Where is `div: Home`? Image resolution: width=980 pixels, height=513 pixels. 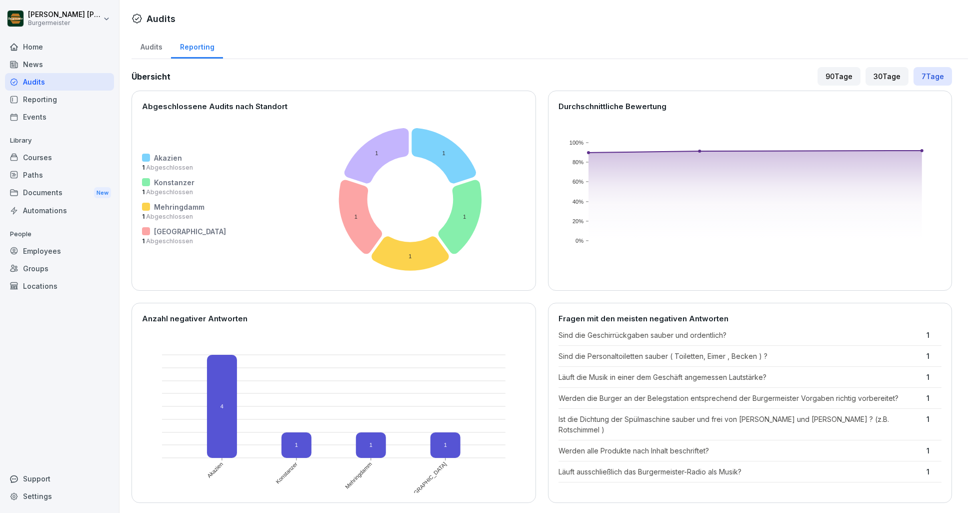
div: Home is located at coordinates (59, 47).